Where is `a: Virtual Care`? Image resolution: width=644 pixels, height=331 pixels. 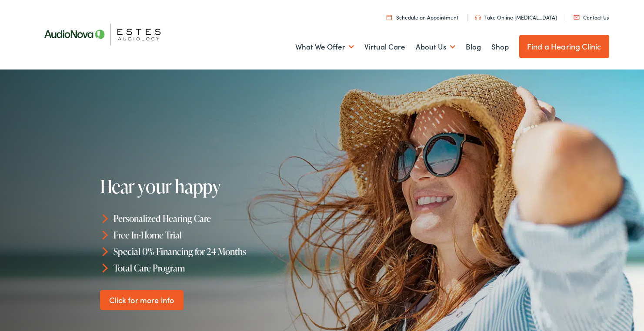 a: Virtual Care is located at coordinates (385, 47).